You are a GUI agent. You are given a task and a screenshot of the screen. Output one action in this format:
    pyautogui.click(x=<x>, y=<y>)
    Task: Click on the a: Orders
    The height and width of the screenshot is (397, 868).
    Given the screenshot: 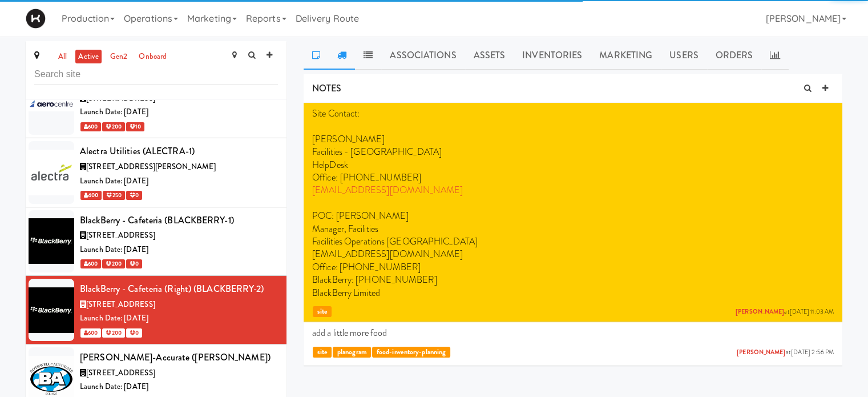 What is the action you would take?
    pyautogui.click(x=735, y=56)
    